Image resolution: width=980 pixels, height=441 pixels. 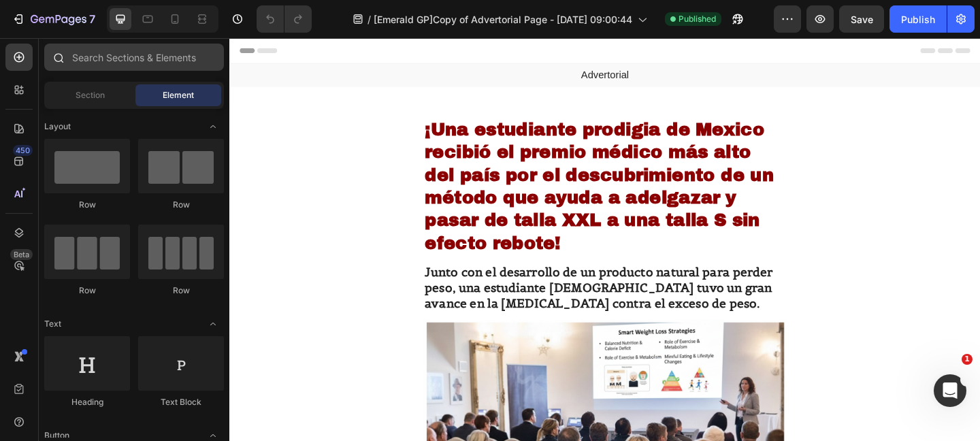 What do you see at coordinates (87, 402) in the screenshot?
I see `div: Heading` at bounding box center [87, 402].